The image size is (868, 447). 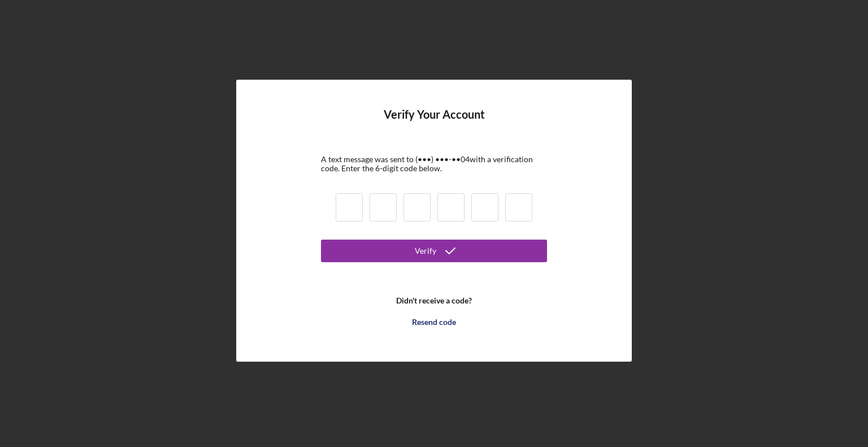 I want to click on b: Didn't receive a code?, so click(x=434, y=300).